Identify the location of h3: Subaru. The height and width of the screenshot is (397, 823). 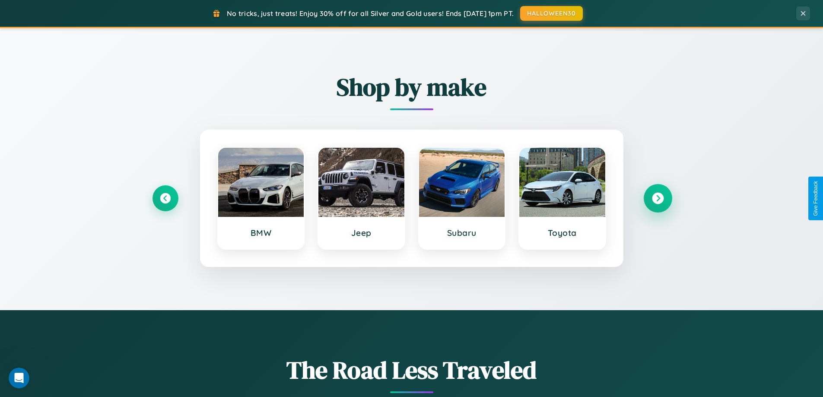
(462, 233).